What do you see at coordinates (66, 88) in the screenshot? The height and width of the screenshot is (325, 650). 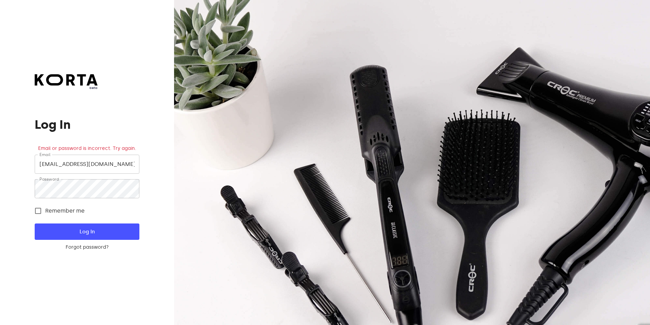 I see `span: beta` at bounding box center [66, 88].